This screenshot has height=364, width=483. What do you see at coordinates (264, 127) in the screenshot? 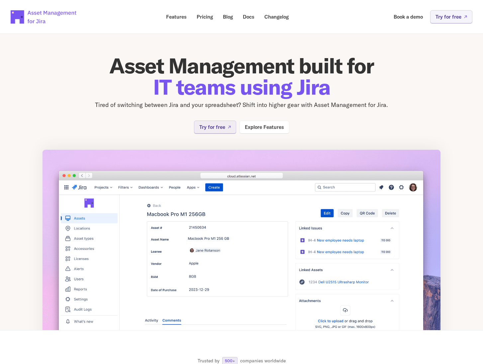
I see `a: Explore Features` at bounding box center [264, 127].